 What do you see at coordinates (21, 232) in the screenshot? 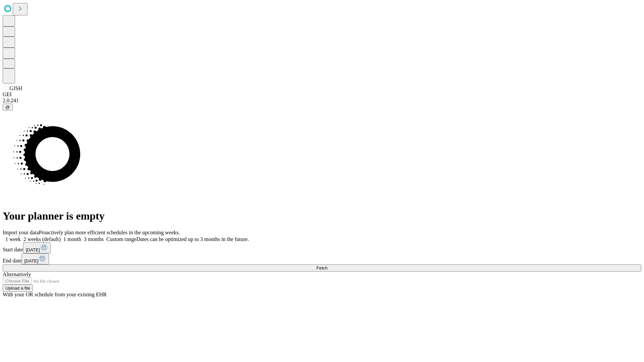
I see `span: Import your data` at bounding box center [21, 232].